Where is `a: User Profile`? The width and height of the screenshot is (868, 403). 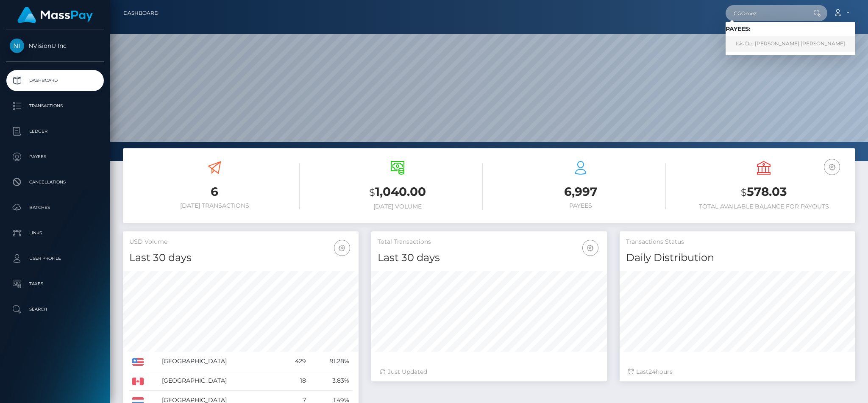
a: User Profile is located at coordinates (55, 258).